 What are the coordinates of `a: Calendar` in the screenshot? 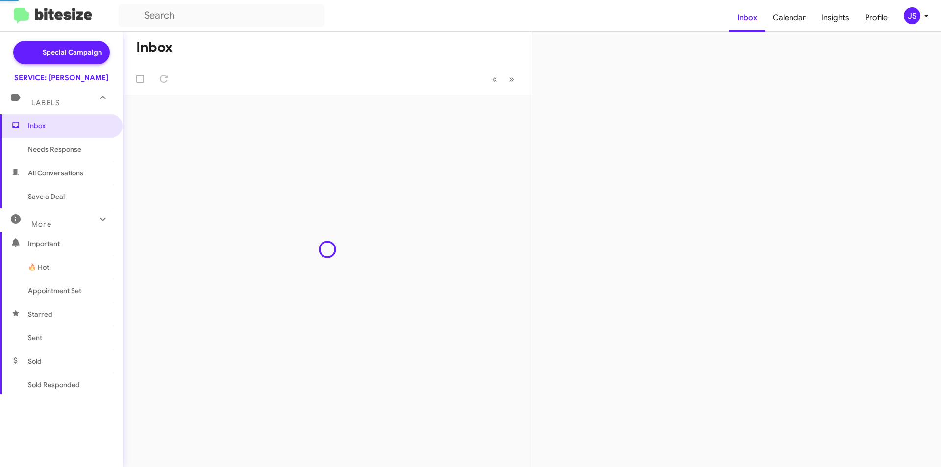 It's located at (789, 18).